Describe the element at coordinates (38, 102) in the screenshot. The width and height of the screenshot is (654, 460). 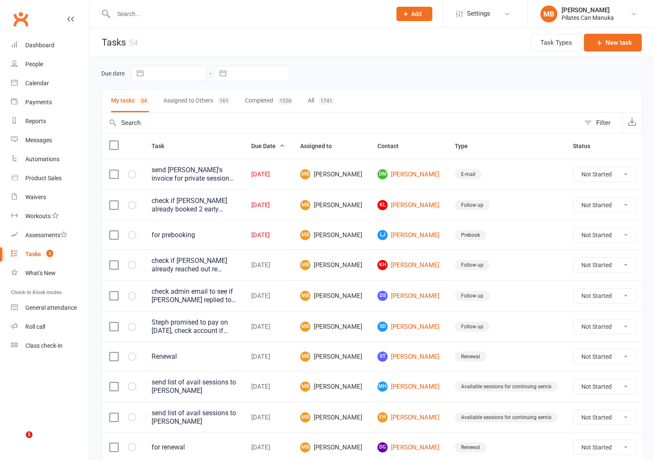
I see `div: Payments` at that location.